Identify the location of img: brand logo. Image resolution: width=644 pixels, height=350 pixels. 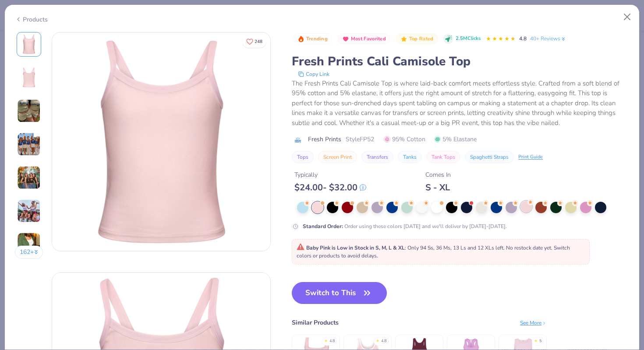
(297, 140).